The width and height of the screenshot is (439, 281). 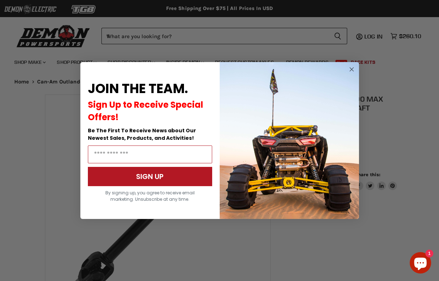 I want to click on inbox-online-store-chat: Shopify online store chat, so click(x=420, y=264).